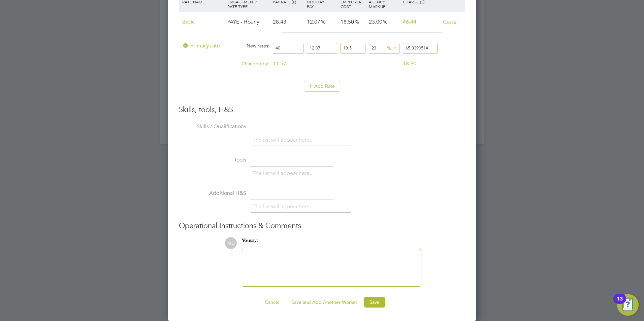  What do you see at coordinates (322, 86) in the screenshot?
I see `button: Add Rate` at bounding box center [322, 86].